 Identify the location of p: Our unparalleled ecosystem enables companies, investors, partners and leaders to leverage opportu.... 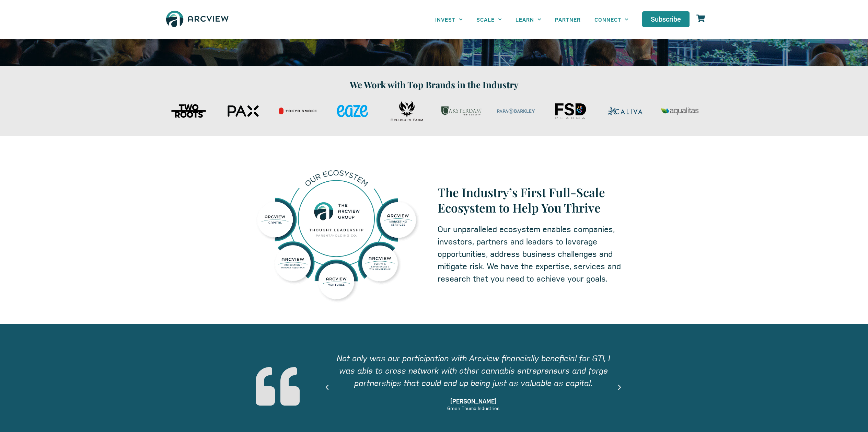
(532, 254).